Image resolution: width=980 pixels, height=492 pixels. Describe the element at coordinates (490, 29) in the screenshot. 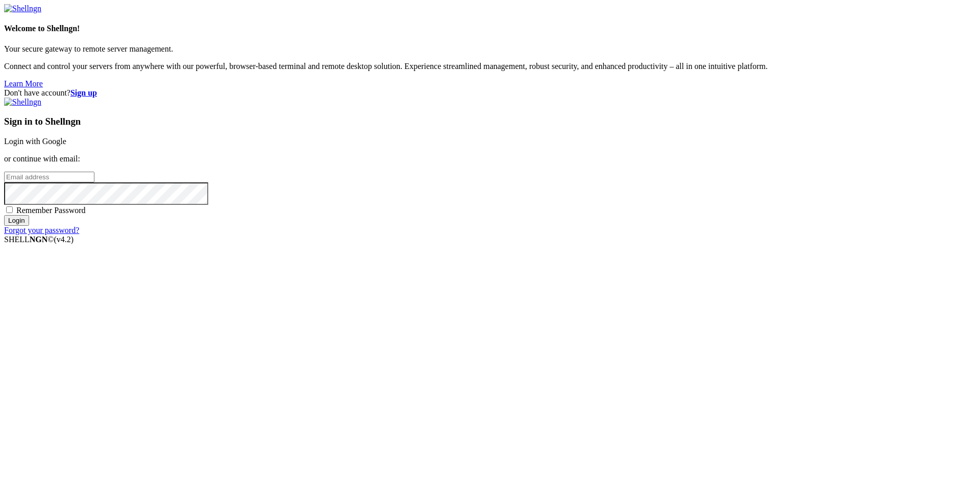

I see `h4: Welcome to Shellngn!` at that location.